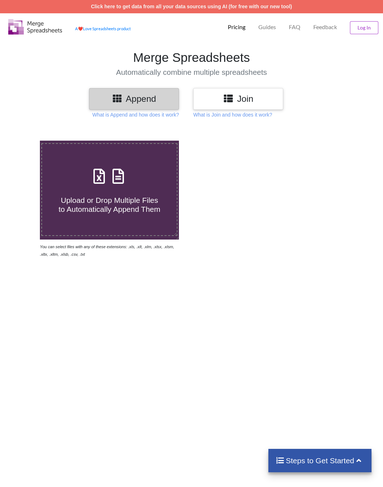  What do you see at coordinates (81, 28) in the screenshot?
I see `span: heart` at bounding box center [81, 28].